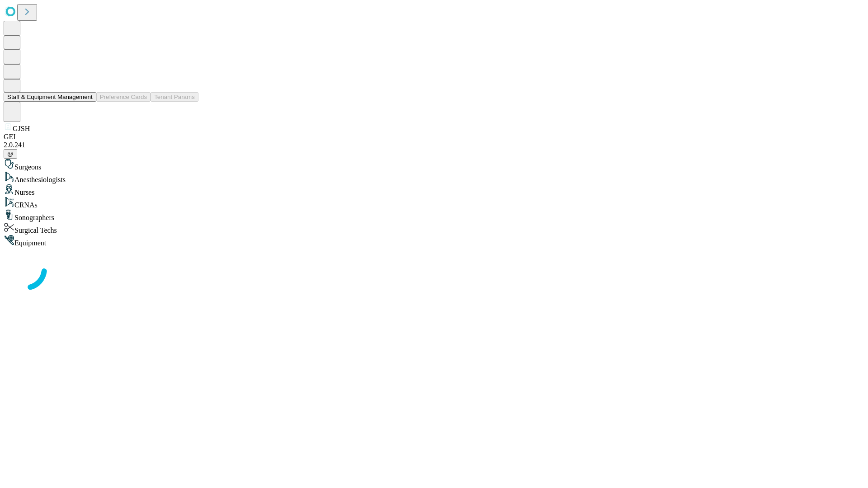 This screenshot has width=868, height=488. Describe the element at coordinates (434, 178) in the screenshot. I see `div: Anesthesiologists` at that location.